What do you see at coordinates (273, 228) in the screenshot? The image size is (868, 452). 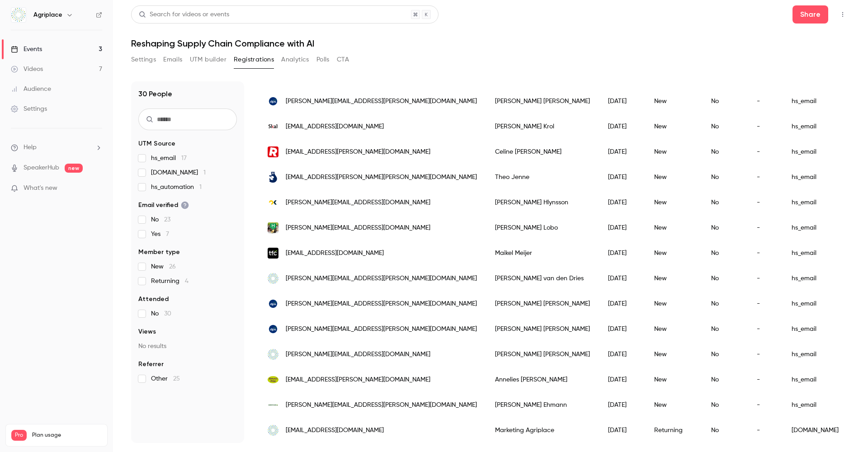 I see `img: hallsbv.nl` at bounding box center [273, 228].